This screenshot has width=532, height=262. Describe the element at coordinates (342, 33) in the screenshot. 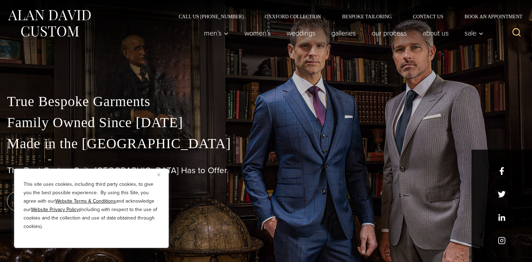

I see `nav: Primary Navigation` at that location.